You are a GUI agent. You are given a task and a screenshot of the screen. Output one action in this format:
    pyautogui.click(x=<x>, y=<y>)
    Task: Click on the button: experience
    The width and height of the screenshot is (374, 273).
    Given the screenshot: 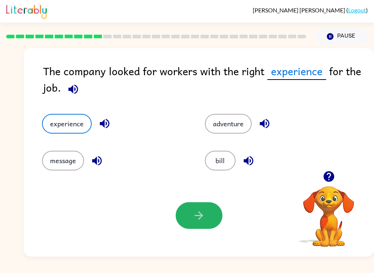 What is the action you would take?
    pyautogui.click(x=67, y=124)
    